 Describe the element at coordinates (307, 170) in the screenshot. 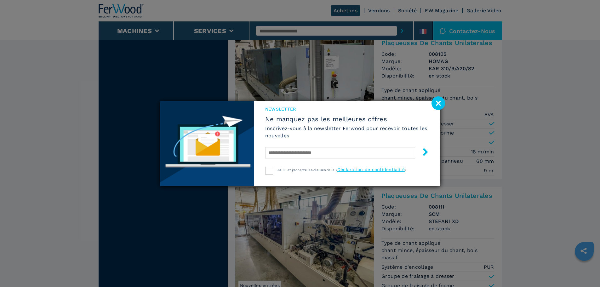

I see `span: J'ai lu et j'accepte les clauses de la «` at that location.